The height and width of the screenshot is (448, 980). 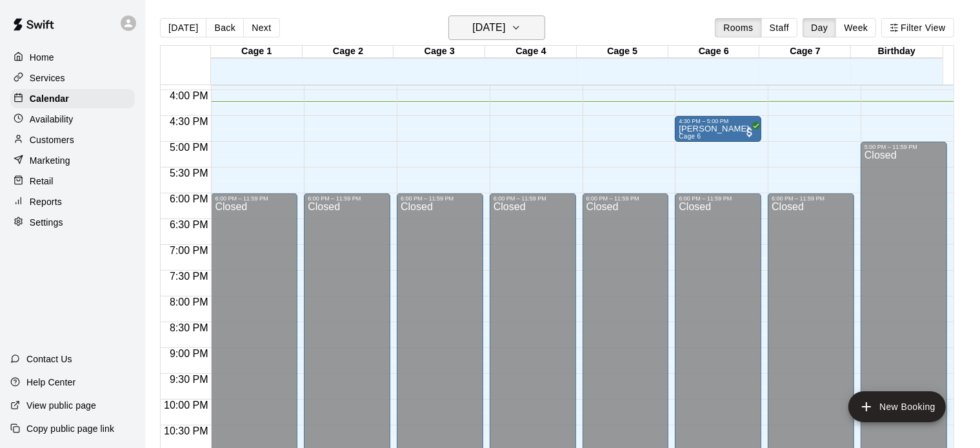 I want to click on a: Reports, so click(x=72, y=202).